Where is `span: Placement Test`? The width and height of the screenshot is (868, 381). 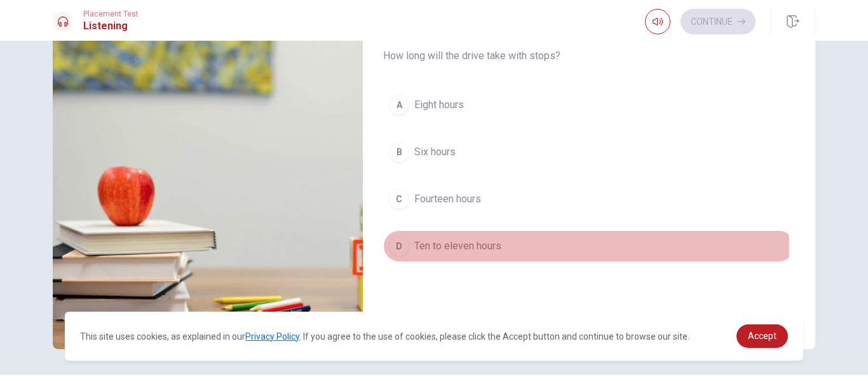
span: Placement Test is located at coordinates (111, 14).